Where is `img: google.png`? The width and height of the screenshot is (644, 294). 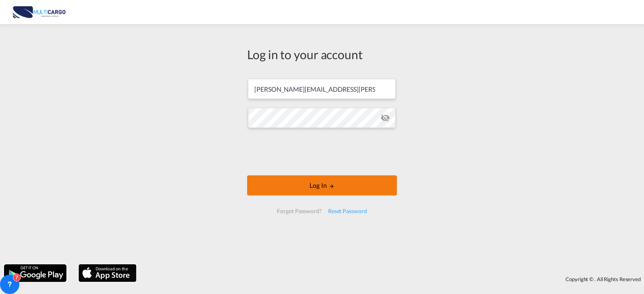 img: google.png is located at coordinates (35, 273).